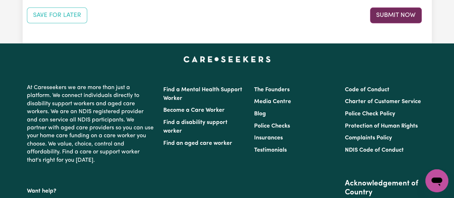  What do you see at coordinates (396, 15) in the screenshot?
I see `button: Submit your job report` at bounding box center [396, 15].